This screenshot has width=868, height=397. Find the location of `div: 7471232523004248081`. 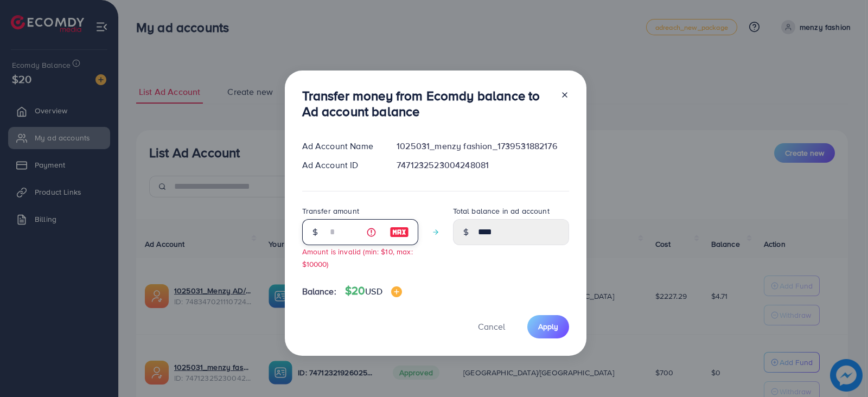

div: 7471232523004248081 is located at coordinates (483, 165).